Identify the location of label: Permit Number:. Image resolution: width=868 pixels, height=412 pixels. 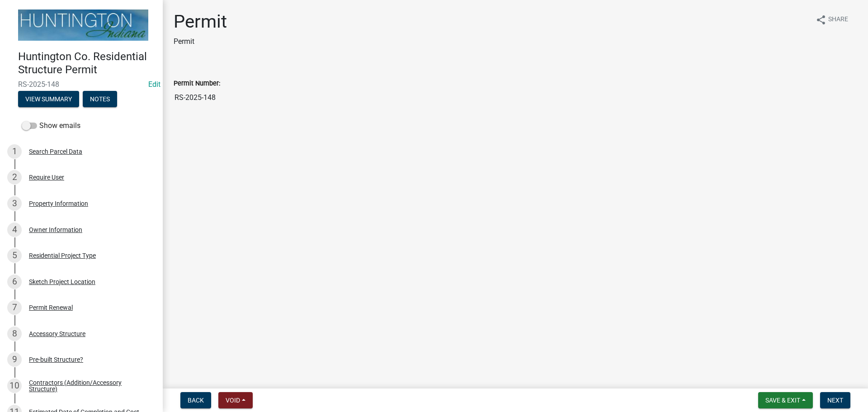
(197, 84).